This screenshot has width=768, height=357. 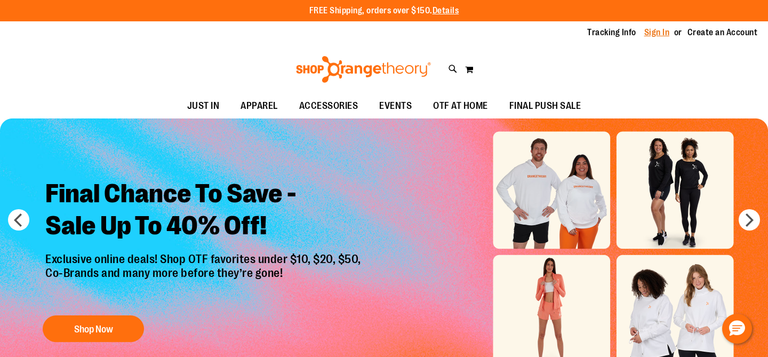 What do you see at coordinates (204, 211) in the screenshot?
I see `h2: Final Chance To Save - Sale Up To 40% Off!` at bounding box center [204, 211].